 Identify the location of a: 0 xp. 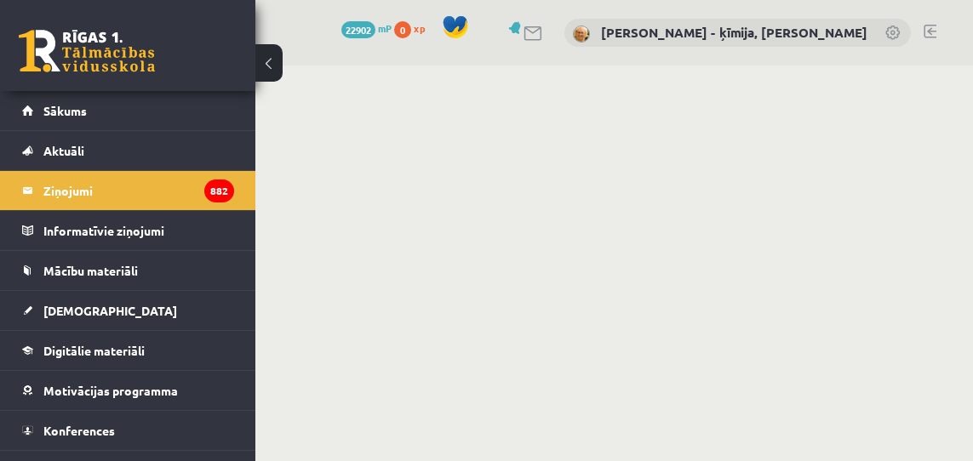
(414, 28).